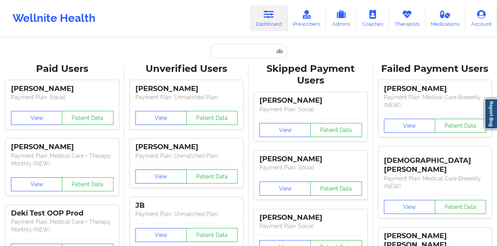 This screenshot has height=246, width=497. Describe the element at coordinates (490, 114) in the screenshot. I see `a: Report Bug` at that location.